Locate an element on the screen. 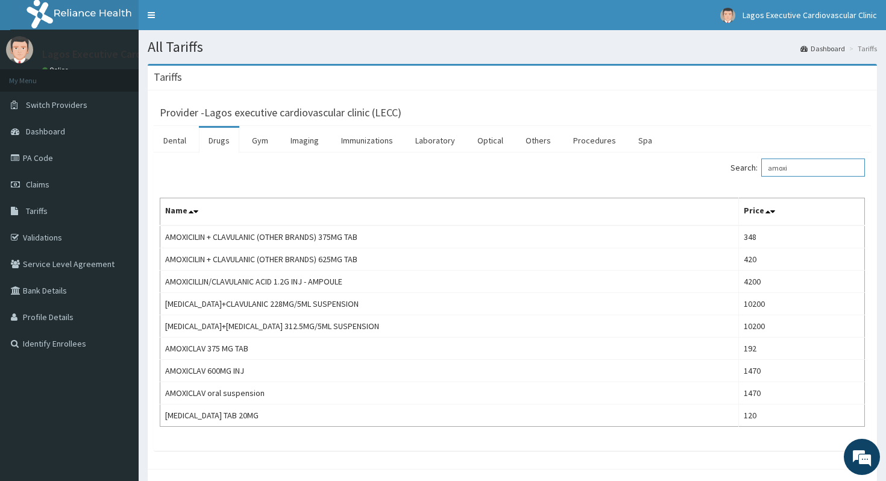  h1: All Tariffs is located at coordinates (512, 47).